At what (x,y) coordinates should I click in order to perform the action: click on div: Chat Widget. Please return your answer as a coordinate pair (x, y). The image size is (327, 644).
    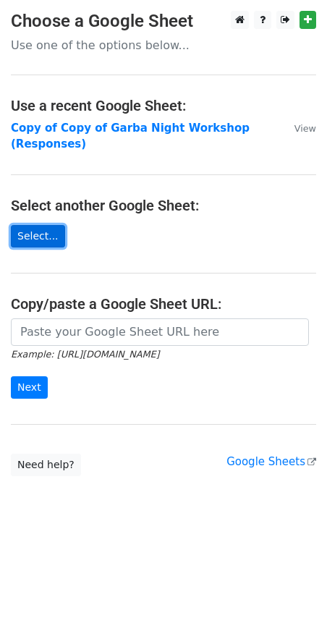
    Looking at the image, I should click on (291, 609).